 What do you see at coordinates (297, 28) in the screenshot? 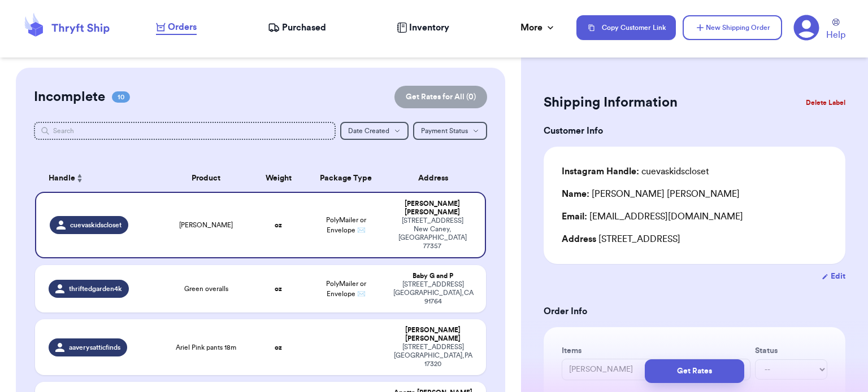
I see `a: Purchased` at bounding box center [297, 28].